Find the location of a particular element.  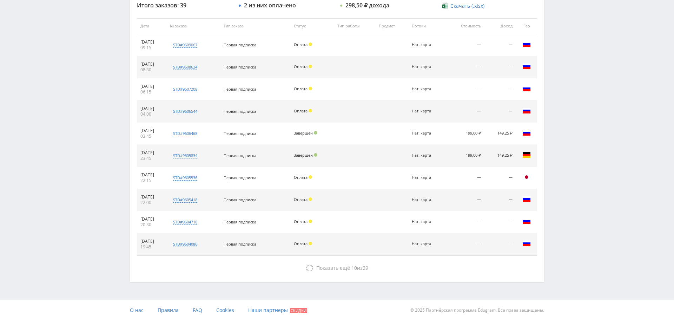

th: Гео is located at coordinates (527, 26).